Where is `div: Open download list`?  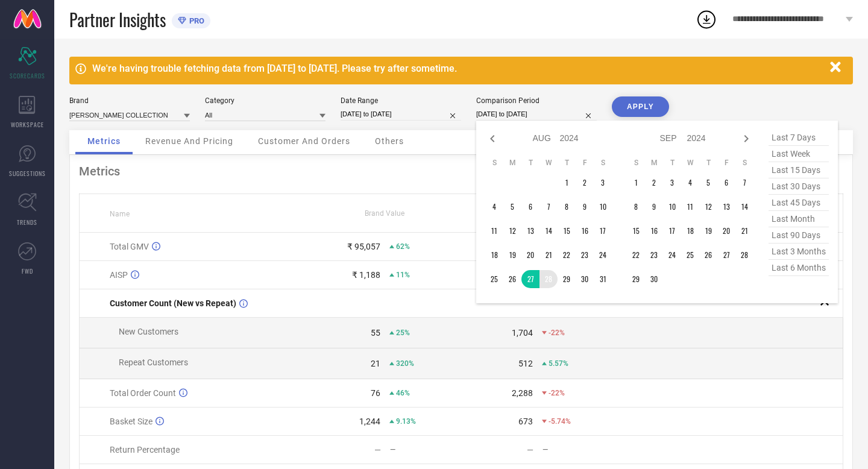
div: Open download list is located at coordinates (707, 19).